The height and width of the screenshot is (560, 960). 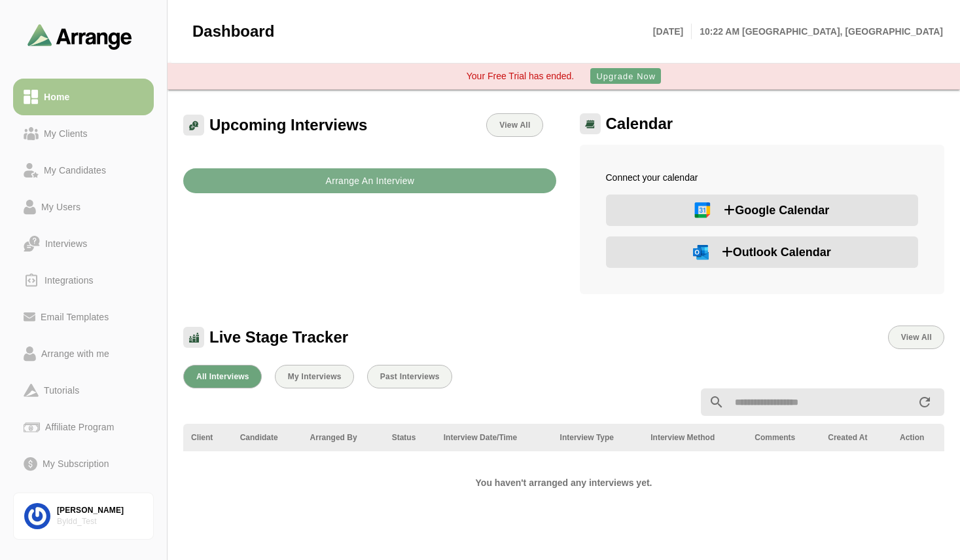 I want to click on button: Google Calendar, so click(x=762, y=210).